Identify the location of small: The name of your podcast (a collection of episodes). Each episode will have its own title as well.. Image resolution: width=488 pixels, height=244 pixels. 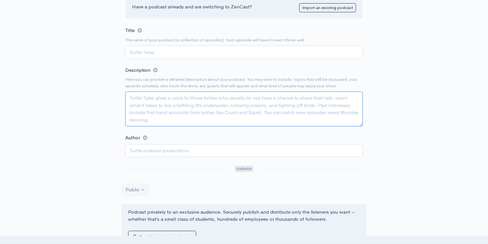
(244, 40).